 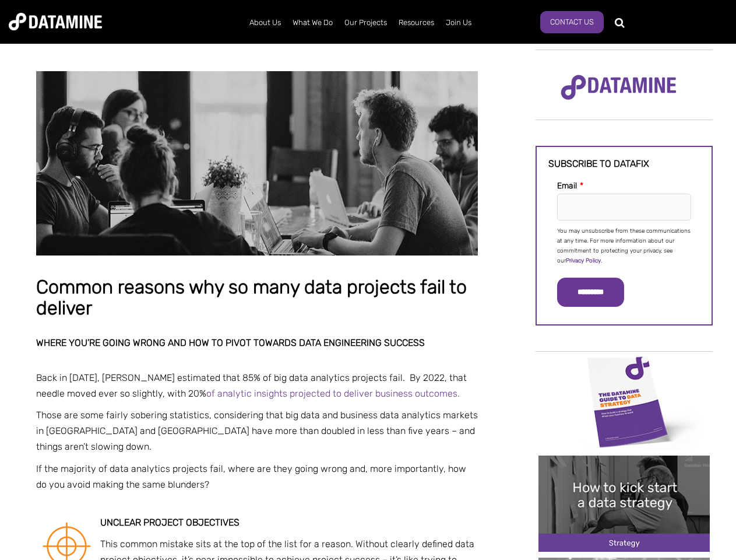 I want to click on a: About Us, so click(x=265, y=23).